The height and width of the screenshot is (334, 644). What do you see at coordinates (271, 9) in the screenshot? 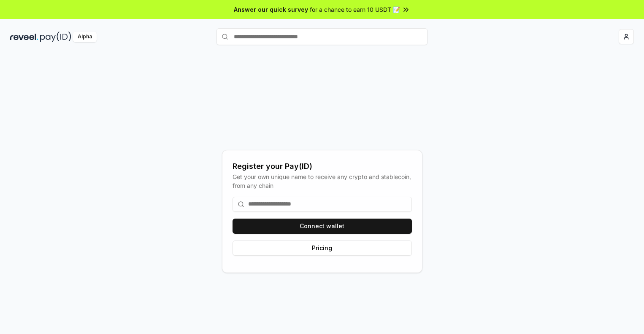
I see `span: Answer our quick survey` at bounding box center [271, 9].